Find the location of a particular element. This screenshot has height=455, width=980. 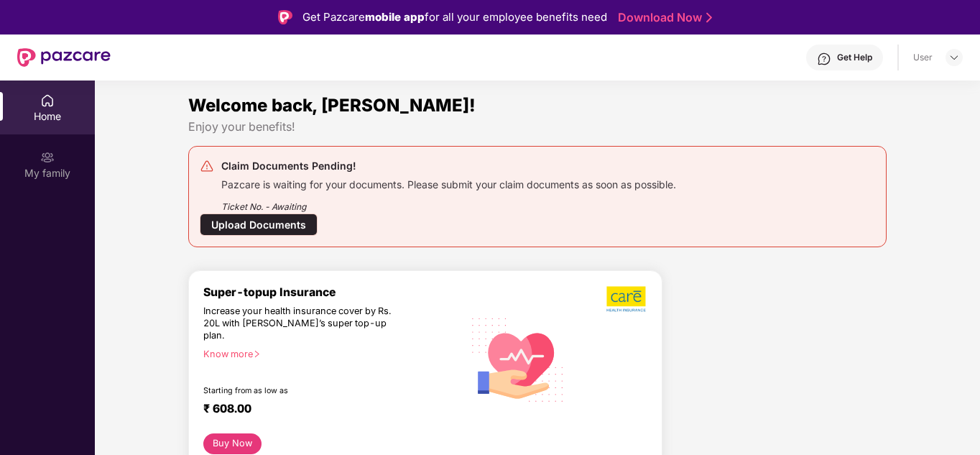

div: User is located at coordinates (923, 57).